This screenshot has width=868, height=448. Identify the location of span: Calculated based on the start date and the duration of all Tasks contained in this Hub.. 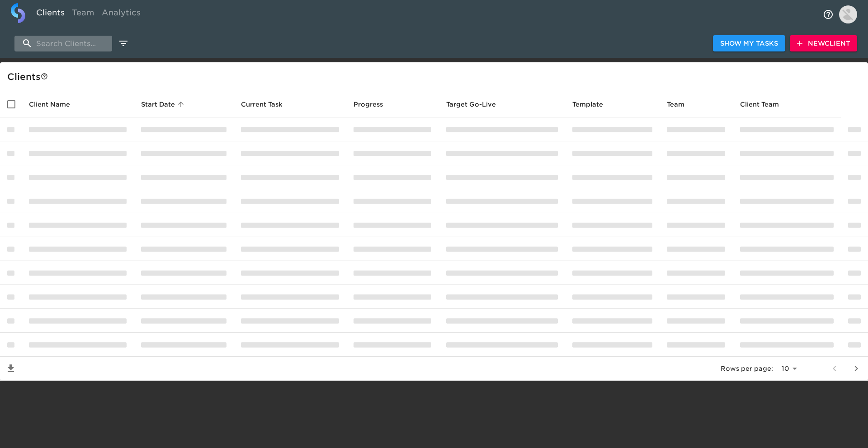
(471, 104).